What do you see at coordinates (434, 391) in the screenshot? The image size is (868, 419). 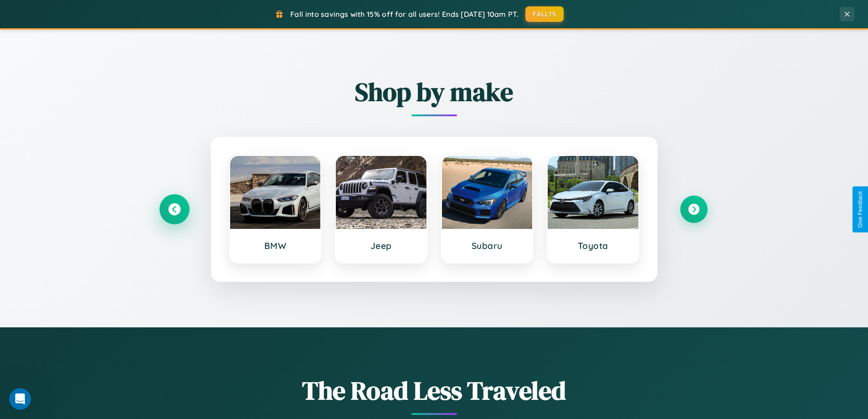 I see `h1: The Road Less Traveled` at bounding box center [434, 391].